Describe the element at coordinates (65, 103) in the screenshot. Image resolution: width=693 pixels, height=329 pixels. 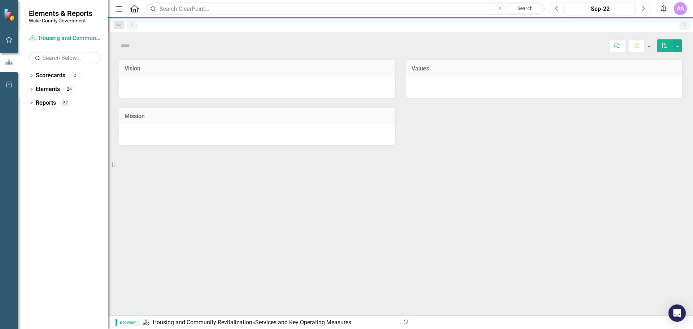
I see `div: 22` at that location.